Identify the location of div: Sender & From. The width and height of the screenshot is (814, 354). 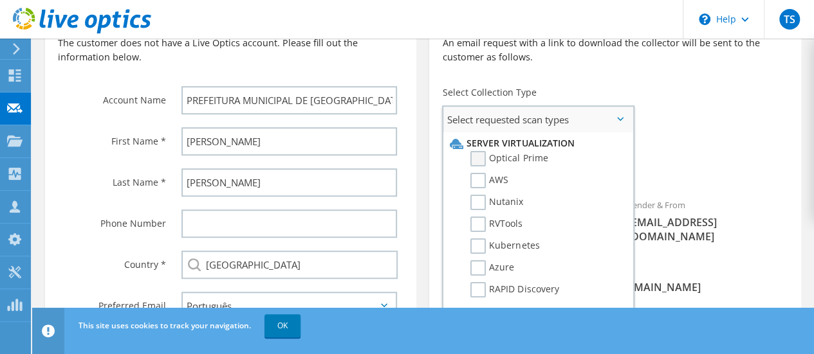
(707, 221).